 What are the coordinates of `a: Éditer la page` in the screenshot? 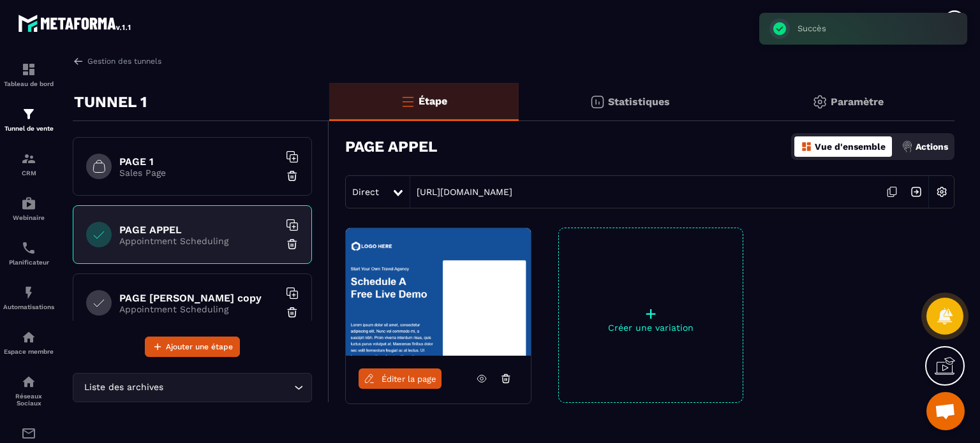 It's located at (400, 379).